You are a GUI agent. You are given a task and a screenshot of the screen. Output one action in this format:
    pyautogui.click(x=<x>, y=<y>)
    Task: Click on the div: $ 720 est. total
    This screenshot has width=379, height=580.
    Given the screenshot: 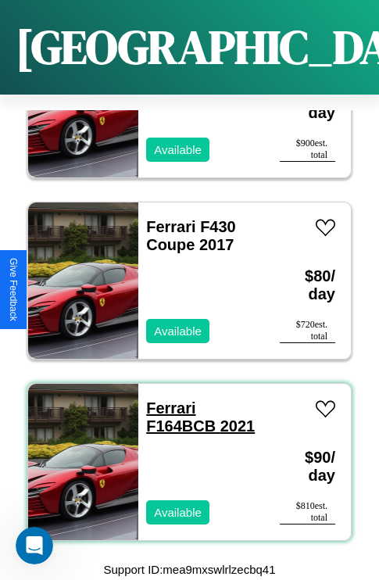 What is the action you would take?
    pyautogui.click(x=307, y=331)
    